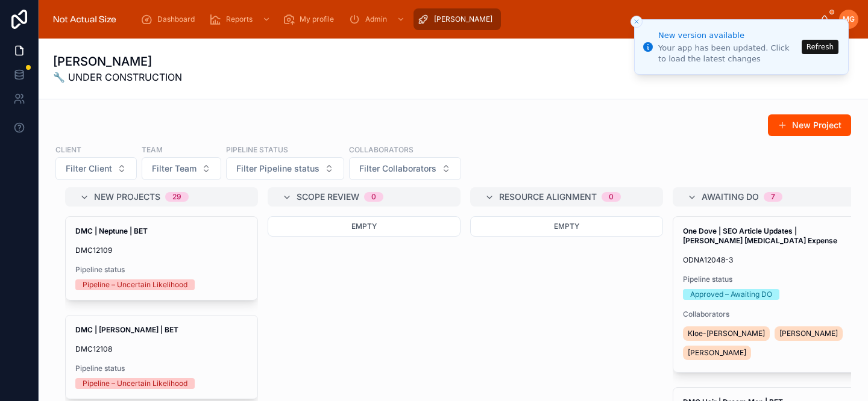 The height and width of the screenshot is (401, 868). Describe the element at coordinates (730, 197) in the screenshot. I see `span: Awaiting DO` at that location.